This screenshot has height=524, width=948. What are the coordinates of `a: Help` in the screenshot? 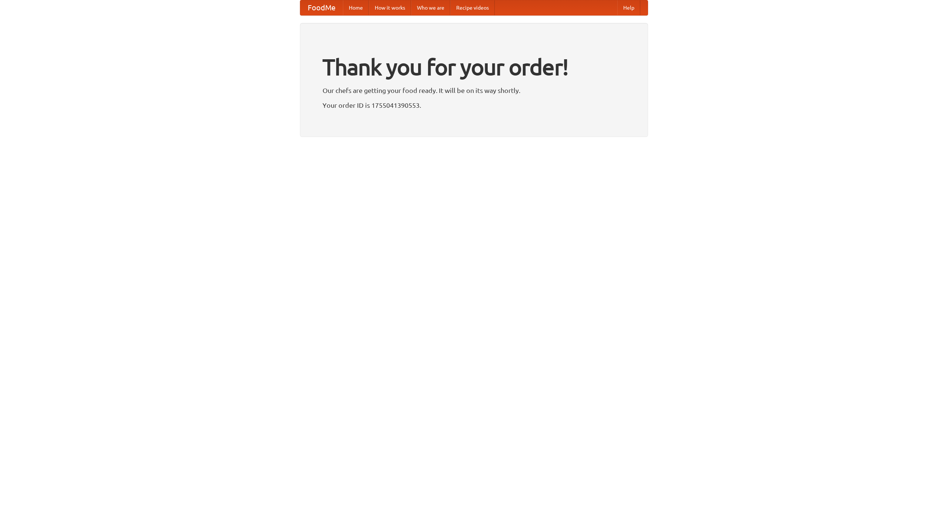 It's located at (629, 8).